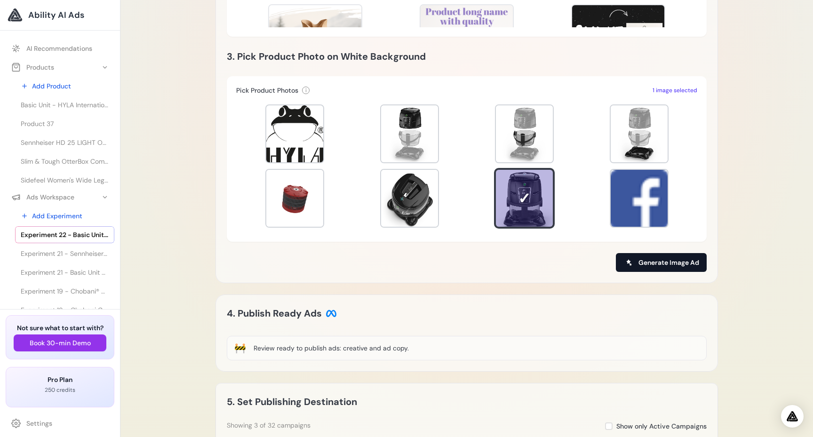 The image size is (813, 437). I want to click on span: Generate Image Ad, so click(668, 262).